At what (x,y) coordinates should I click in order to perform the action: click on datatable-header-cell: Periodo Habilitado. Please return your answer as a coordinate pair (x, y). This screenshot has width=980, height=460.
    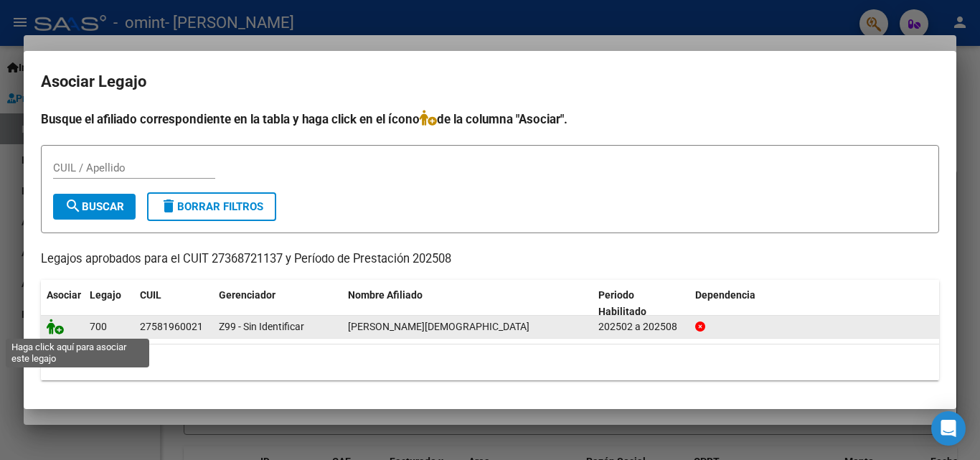
    Looking at the image, I should click on (641, 303).